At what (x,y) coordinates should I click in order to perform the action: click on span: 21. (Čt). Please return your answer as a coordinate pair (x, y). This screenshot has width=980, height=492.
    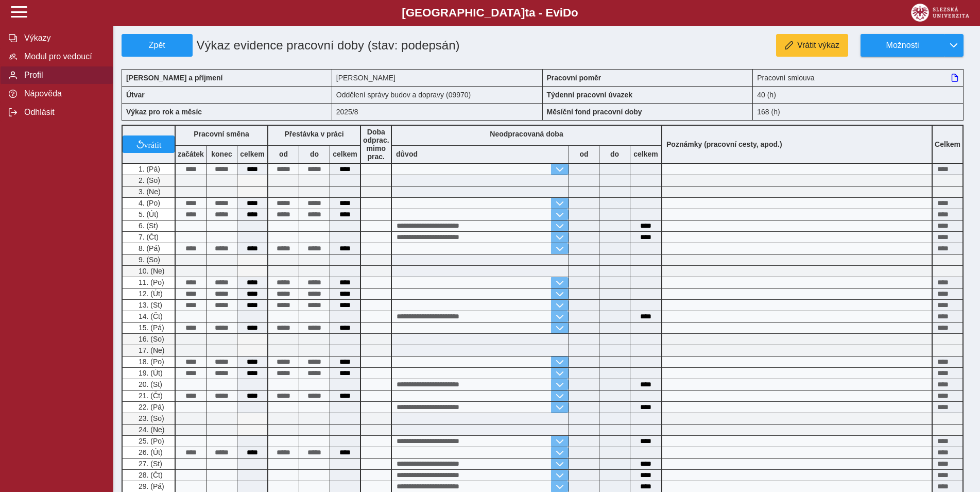
    Looking at the image, I should click on (150, 395).